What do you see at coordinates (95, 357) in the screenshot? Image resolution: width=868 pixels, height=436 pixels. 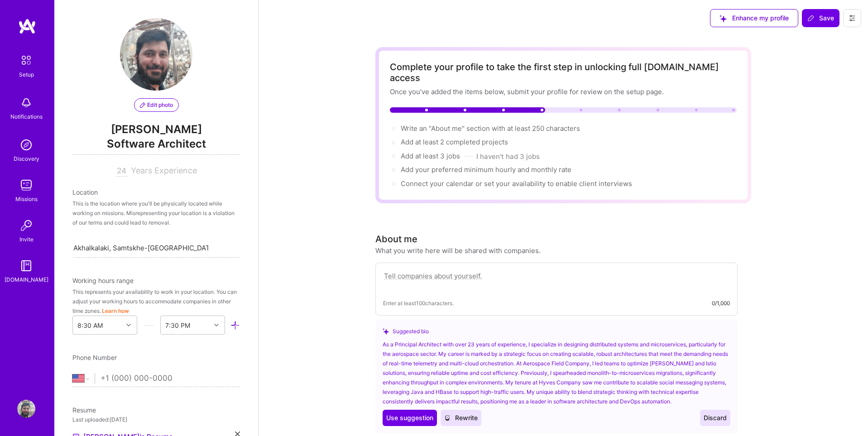 I see `span: Phone Number` at bounding box center [95, 357].